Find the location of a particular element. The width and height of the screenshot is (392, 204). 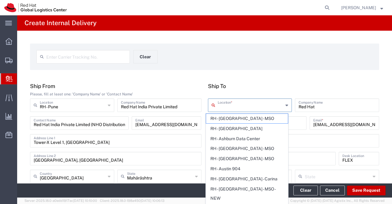

span: RH - Ashburn Data Center is located at coordinates (247, 139).